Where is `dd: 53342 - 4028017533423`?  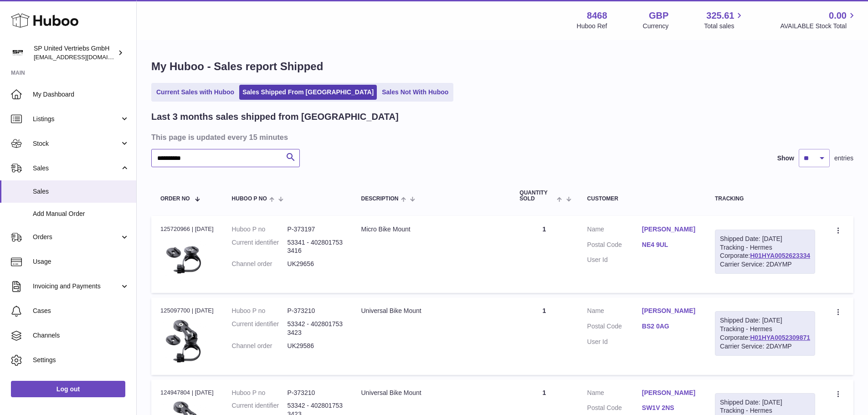 dd: 53342 - 4028017533423 is located at coordinates (315, 329).